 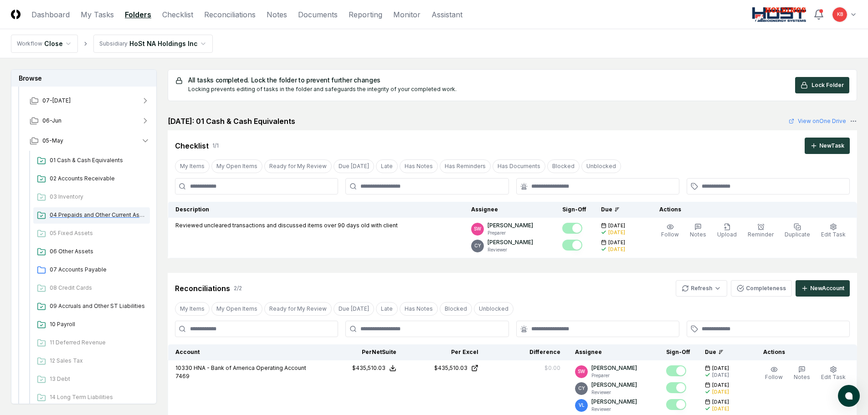 I want to click on th: Difference, so click(x=527, y=352).